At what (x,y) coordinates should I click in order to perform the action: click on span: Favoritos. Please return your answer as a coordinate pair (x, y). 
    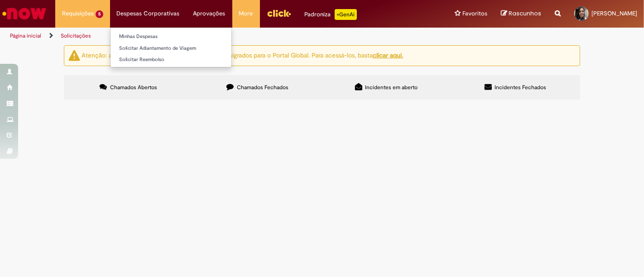
    Looking at the image, I should click on (475, 13).